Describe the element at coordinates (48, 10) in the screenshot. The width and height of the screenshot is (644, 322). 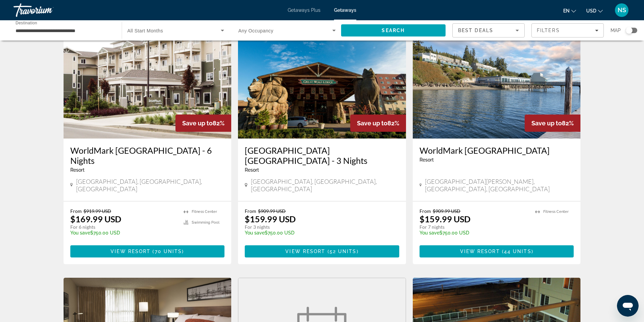
I see `a: Travorium` at that location.